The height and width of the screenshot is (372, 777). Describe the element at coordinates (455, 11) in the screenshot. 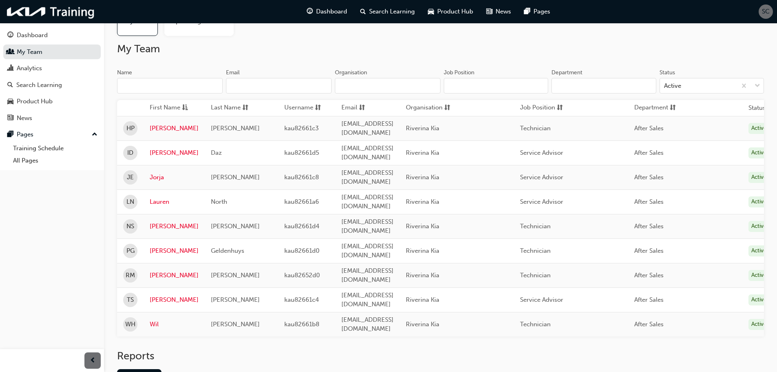

I see `span: Product Hub` at that location.